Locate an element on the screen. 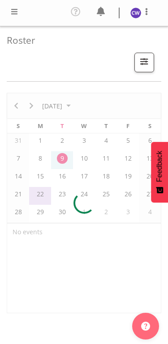  span: Feedback is located at coordinates (159, 166).